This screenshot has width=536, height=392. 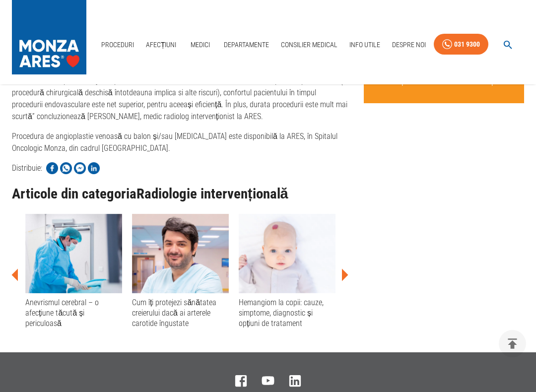 What do you see at coordinates (409, 45) in the screenshot?
I see `a: Despre Noi` at bounding box center [409, 45].